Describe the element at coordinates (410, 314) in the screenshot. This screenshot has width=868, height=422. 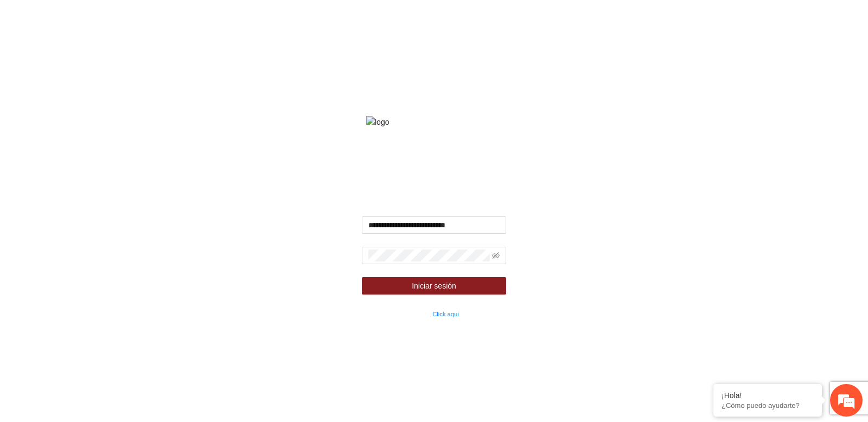
I see `small: ¿Olvidaste tu contraseña?` at that location.